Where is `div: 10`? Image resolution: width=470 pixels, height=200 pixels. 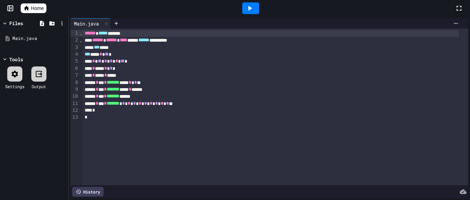
div: 10 is located at coordinates (75, 96).